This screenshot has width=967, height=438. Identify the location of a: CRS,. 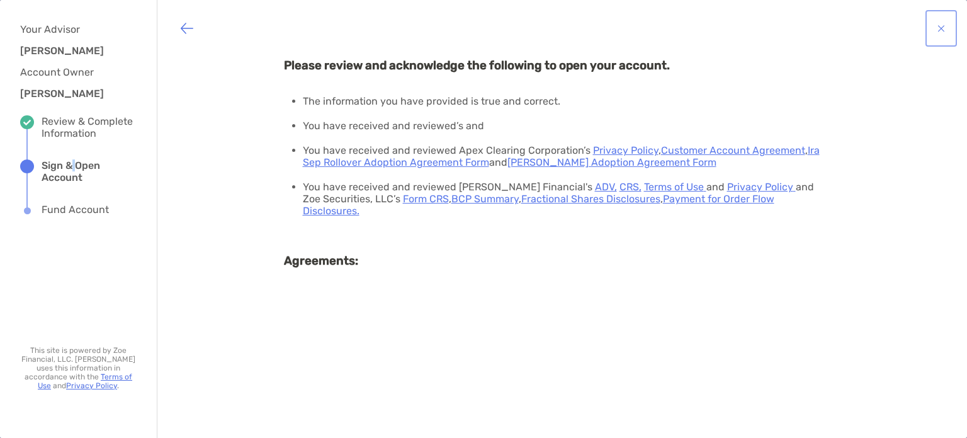
(630, 186).